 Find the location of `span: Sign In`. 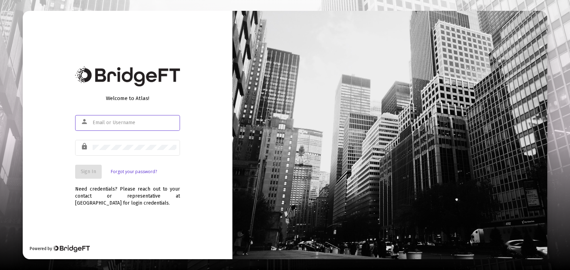

span: Sign In is located at coordinates (88, 171).